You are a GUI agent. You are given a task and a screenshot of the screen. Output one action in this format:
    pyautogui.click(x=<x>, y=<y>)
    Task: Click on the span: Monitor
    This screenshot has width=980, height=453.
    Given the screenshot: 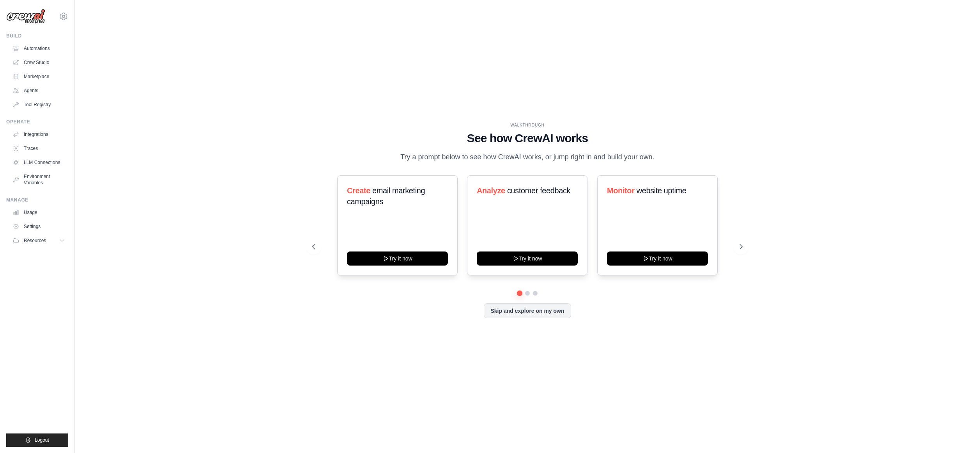 What is the action you would take?
    pyautogui.click(x=621, y=190)
    